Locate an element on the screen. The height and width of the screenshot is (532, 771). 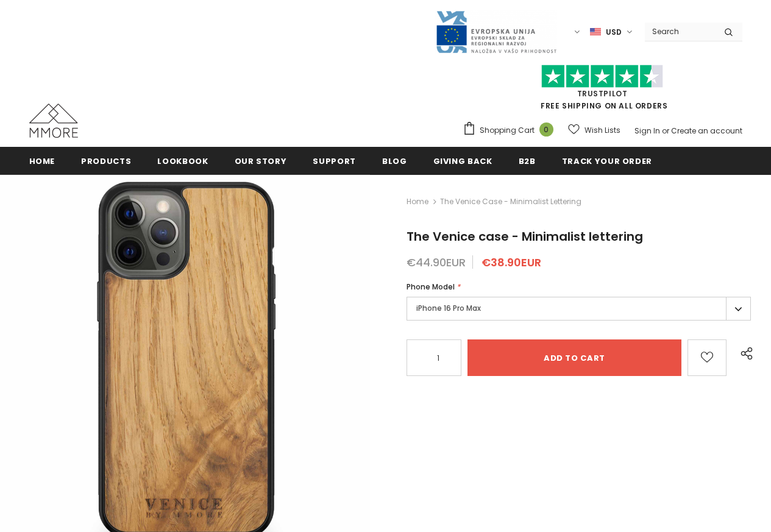
span: Giving back is located at coordinates (463, 161).